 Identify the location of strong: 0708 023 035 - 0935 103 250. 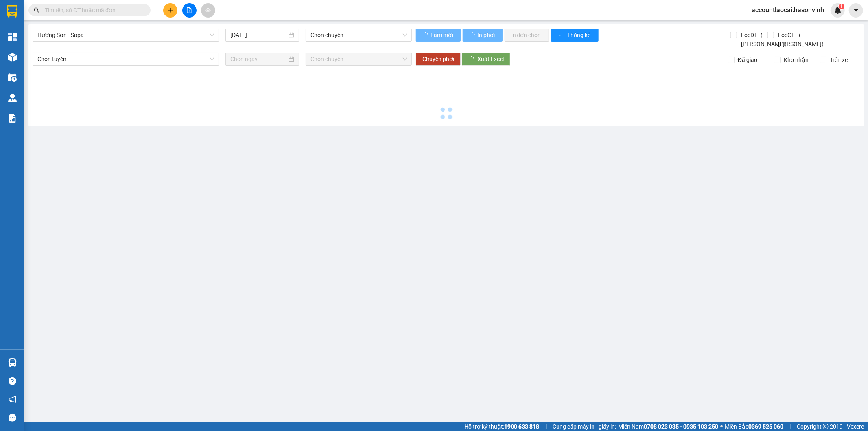
(681, 426).